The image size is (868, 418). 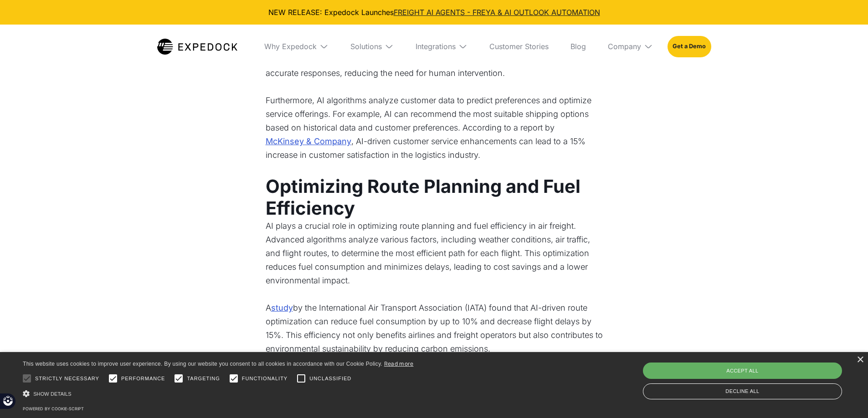 What do you see at coordinates (202, 364) in the screenshot?
I see `span: This website uses cookies to improve user experience. By using our website you consent to all coo...` at bounding box center [202, 364].